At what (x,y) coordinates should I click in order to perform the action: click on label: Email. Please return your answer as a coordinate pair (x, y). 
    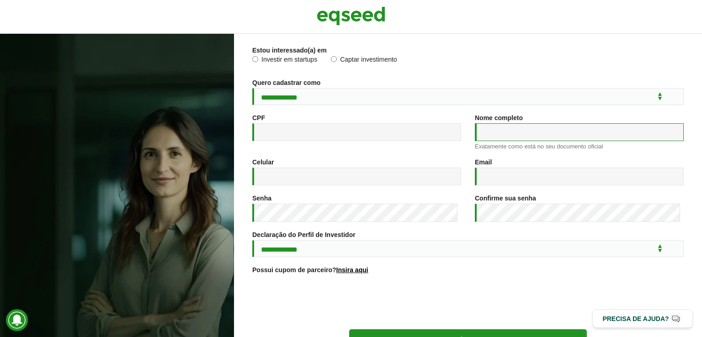
    Looking at the image, I should click on (483, 162).